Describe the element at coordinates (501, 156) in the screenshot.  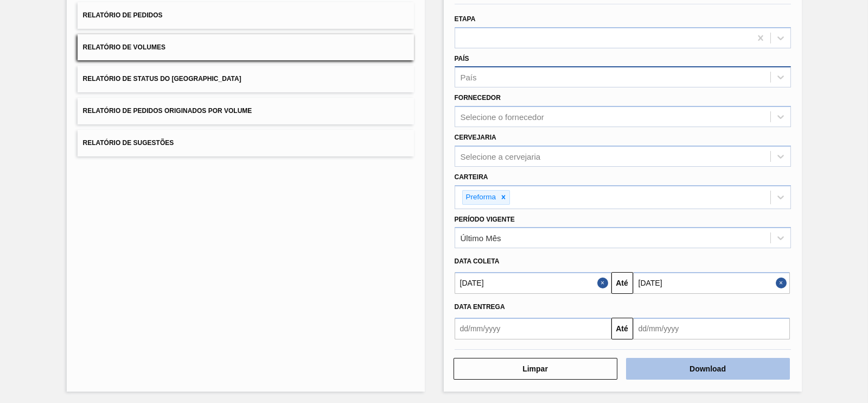
I see `div: Selecione a cervejaria` at that location.